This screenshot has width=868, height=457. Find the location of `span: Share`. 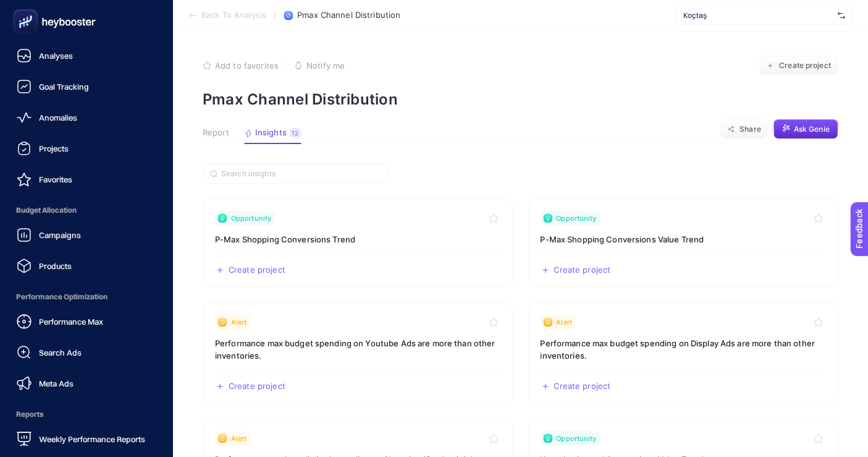

span: Share is located at coordinates (750, 129).